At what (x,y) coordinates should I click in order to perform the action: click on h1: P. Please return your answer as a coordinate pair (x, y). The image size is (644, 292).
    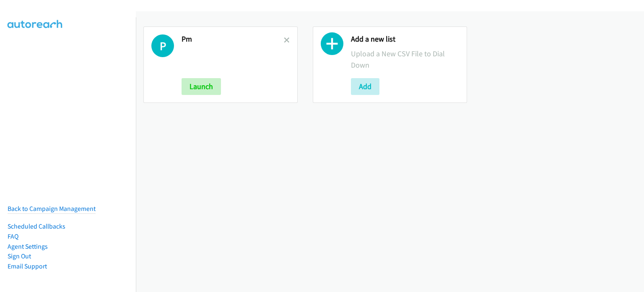
    Looking at the image, I should click on (163, 46).